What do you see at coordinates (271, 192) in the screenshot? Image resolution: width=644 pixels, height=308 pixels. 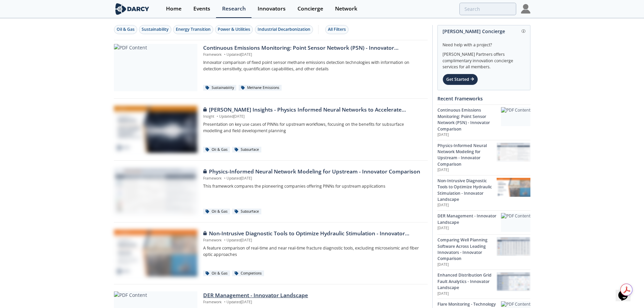 I see `a: Physics-Informed Neural Network Modeling for Upstream - Innovator Comparison preview Physics-Info...` at bounding box center [271, 192].